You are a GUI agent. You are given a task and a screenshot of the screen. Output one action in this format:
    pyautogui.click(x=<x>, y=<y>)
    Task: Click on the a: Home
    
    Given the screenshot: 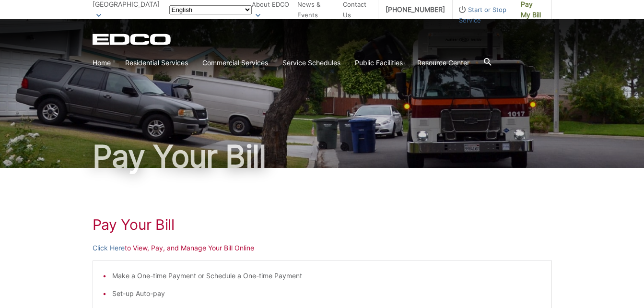 What is the action you would take?
    pyautogui.click(x=102, y=63)
    